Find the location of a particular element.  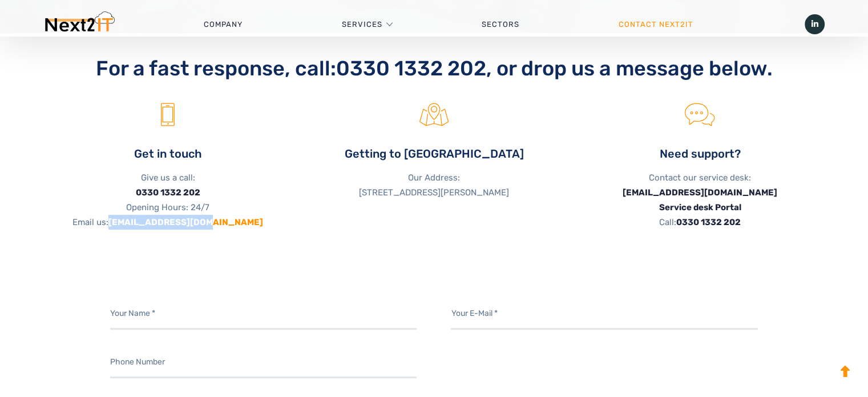

a: Sectors is located at coordinates (500, 24).